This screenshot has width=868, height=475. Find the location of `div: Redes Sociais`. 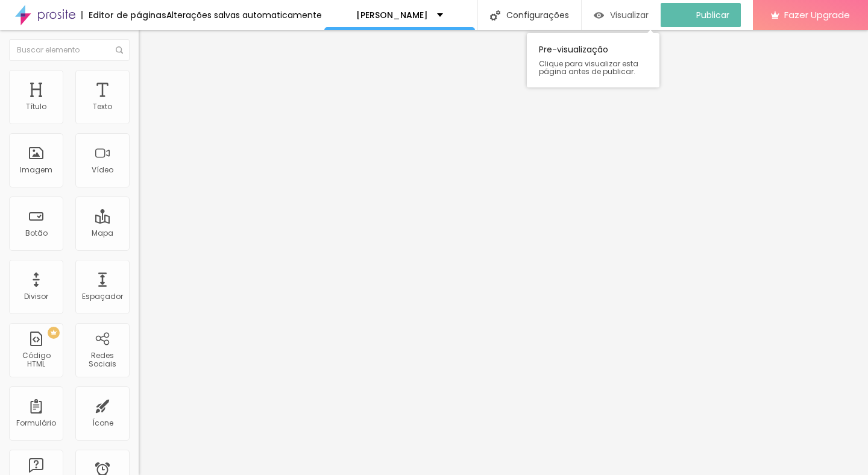

div: Redes Sociais is located at coordinates (102, 360).